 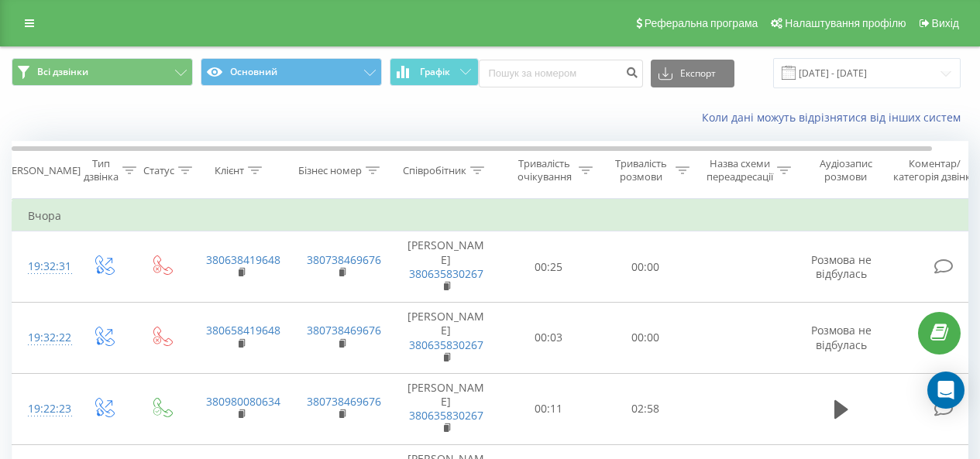 What do you see at coordinates (560, 74) in the screenshot?
I see `input: Пошук за номером` at bounding box center [560, 74].